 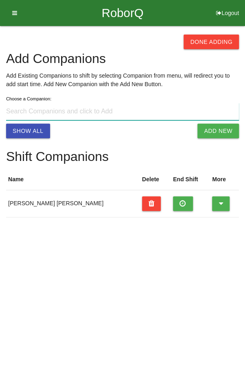 What do you see at coordinates (224, 180) in the screenshot?
I see `th: More` at bounding box center [224, 180].